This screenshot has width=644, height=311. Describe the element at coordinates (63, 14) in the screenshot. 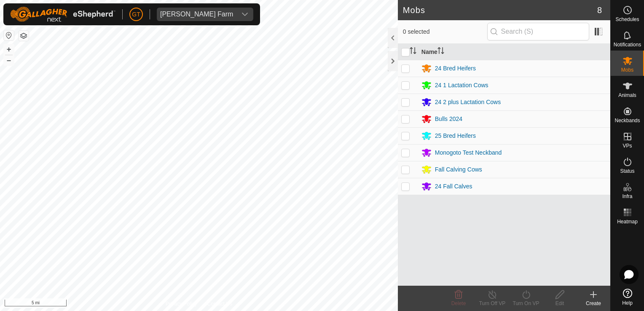

I see `img: Gallagher Logo` at that location.